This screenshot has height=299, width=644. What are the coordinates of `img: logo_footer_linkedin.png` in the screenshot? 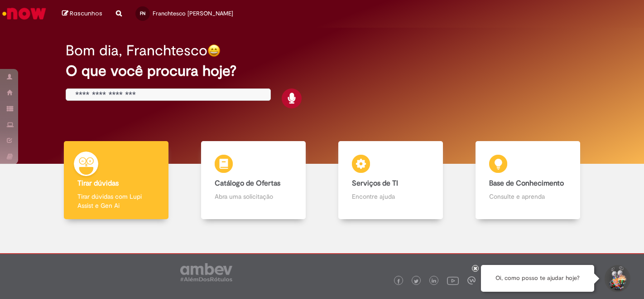 It's located at (434, 281).